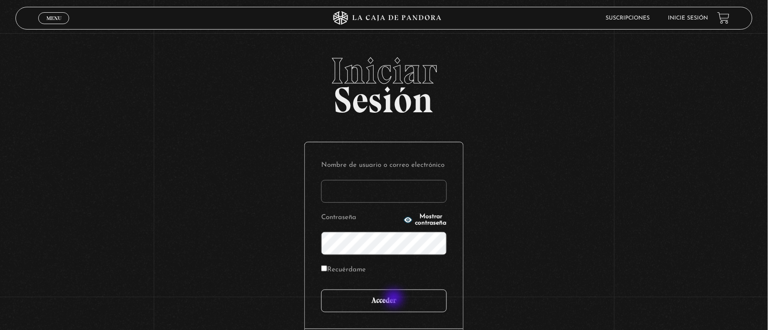 This screenshot has height=330, width=768. I want to click on span: Menu, so click(54, 18).